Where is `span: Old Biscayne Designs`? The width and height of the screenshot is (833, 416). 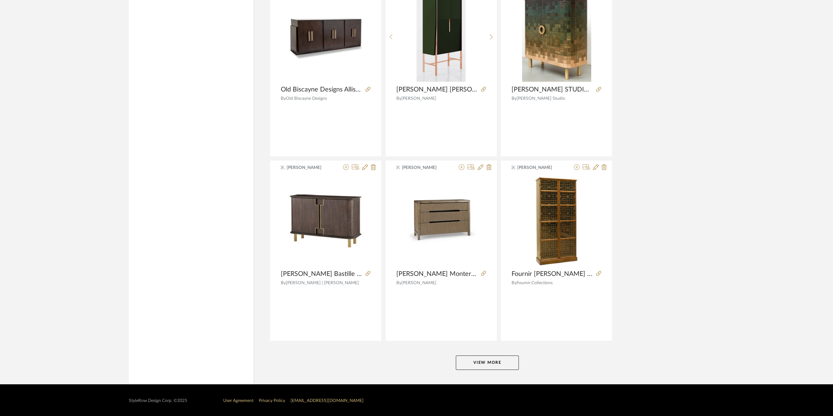
span: Old Biscayne Designs is located at coordinates (306, 98).